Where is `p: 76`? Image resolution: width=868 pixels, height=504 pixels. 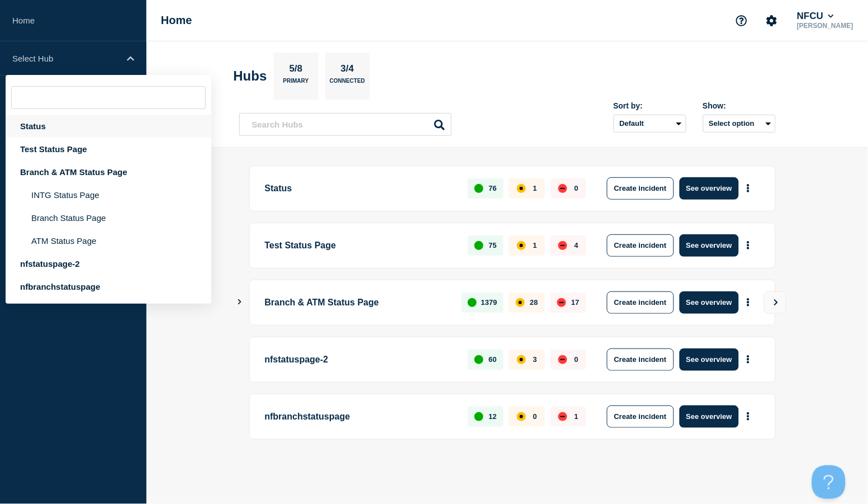
p: 76 is located at coordinates (492, 188).